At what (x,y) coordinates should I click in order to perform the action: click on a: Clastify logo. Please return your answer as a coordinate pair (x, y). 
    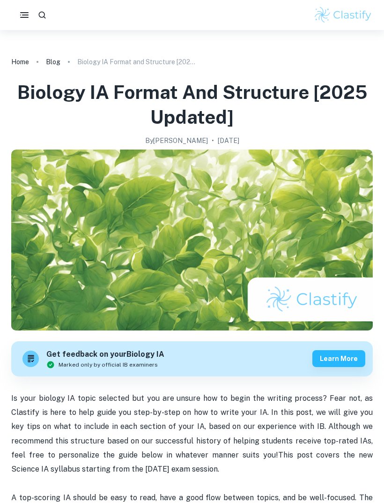
    Looking at the image, I should click on (343, 15).